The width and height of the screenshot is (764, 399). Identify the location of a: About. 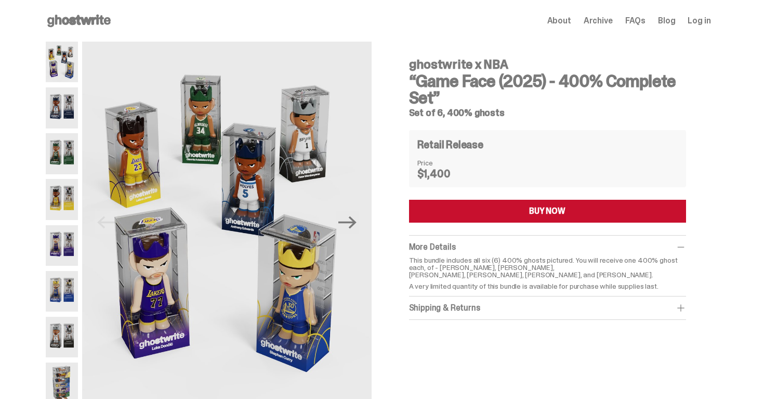
(559, 21).